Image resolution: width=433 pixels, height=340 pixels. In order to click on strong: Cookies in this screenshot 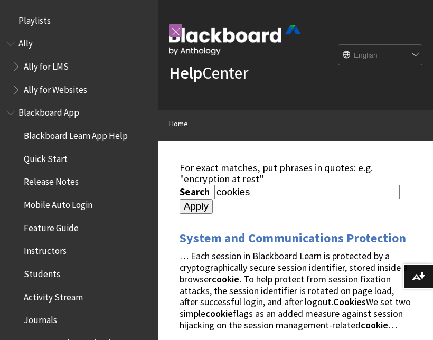, I will do `click(349, 301)`.